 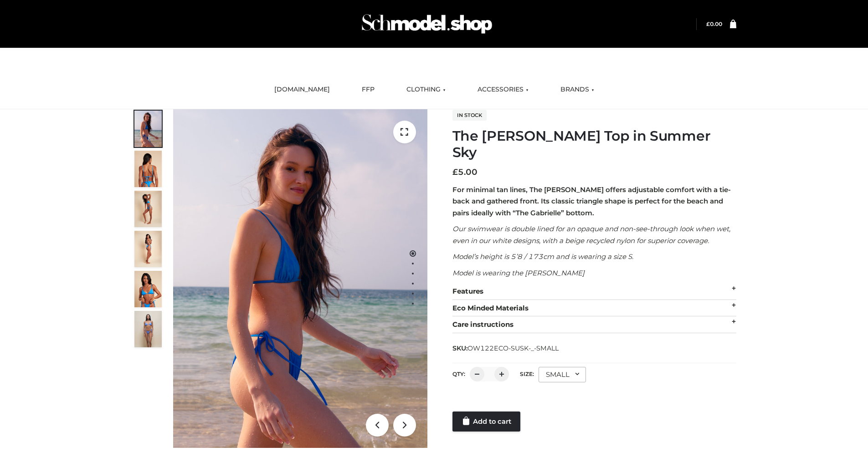 I want to click on img: 1.Alex-top_SS-1_4464b1e7-c2c9-4e4b-a62c-58381cd673c0-1.jpg, so click(x=148, y=129).